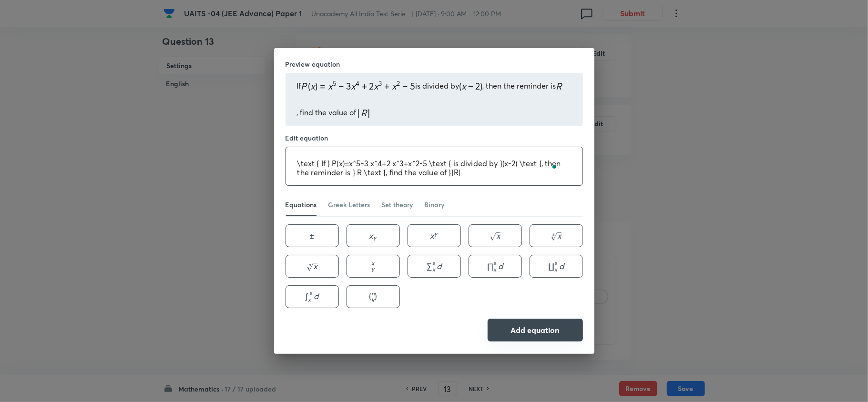 Image resolution: width=868 pixels, height=402 pixels. Describe the element at coordinates (301, 205) in the screenshot. I see `div: Equations` at that location.